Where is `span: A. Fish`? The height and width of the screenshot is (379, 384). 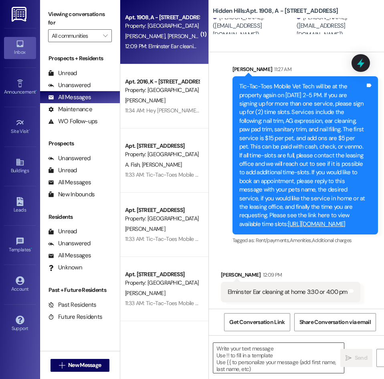
span: A. Fish is located at coordinates (134, 164).